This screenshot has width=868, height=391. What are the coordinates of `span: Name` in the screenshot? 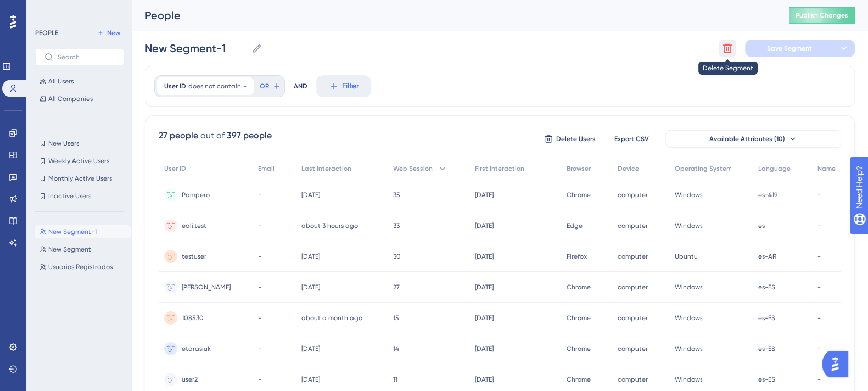 It's located at (826, 169).